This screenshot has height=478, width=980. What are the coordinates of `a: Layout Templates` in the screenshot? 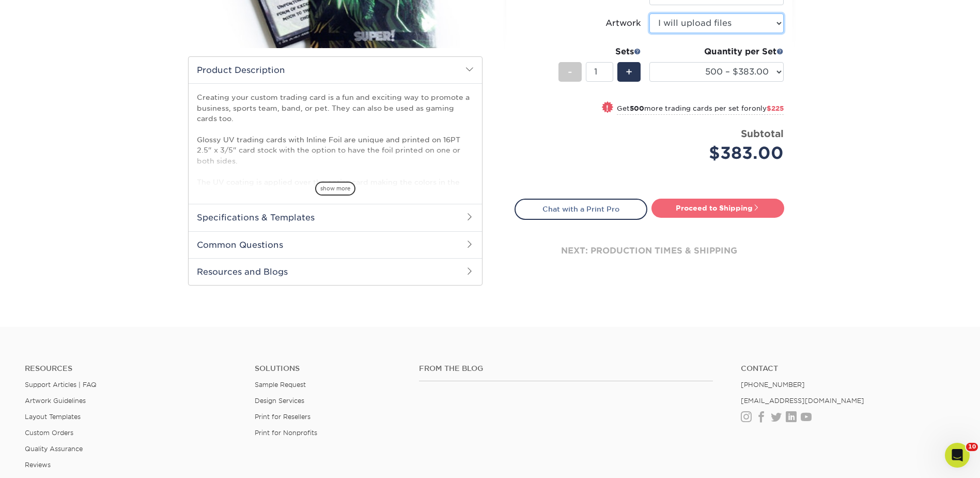 It's located at (53, 417).